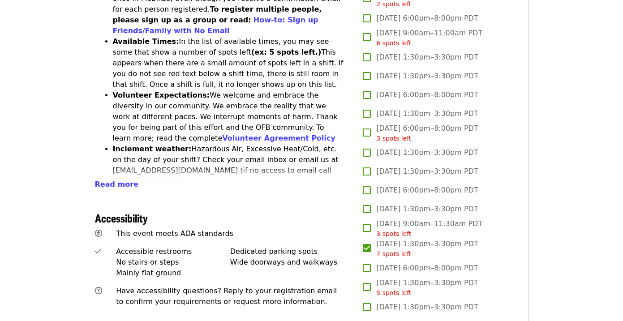 The height and width of the screenshot is (321, 623). What do you see at coordinates (116, 184) in the screenshot?
I see `span: Read more` at bounding box center [116, 184].